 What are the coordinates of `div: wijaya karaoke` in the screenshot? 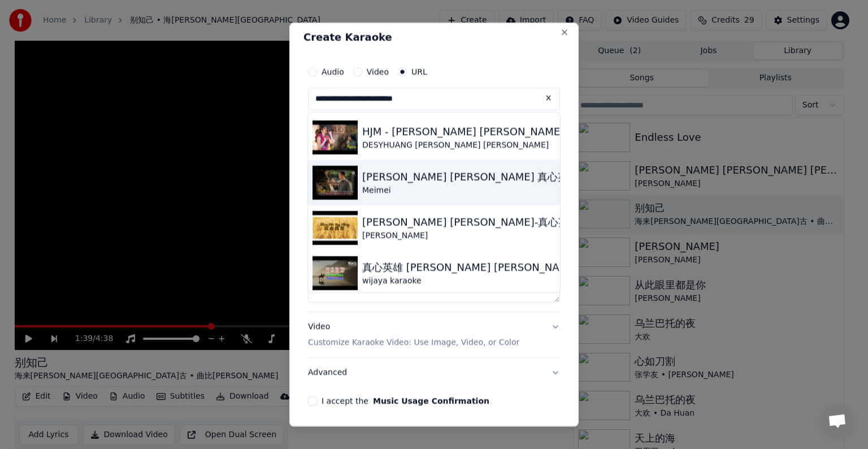 It's located at (555, 281).